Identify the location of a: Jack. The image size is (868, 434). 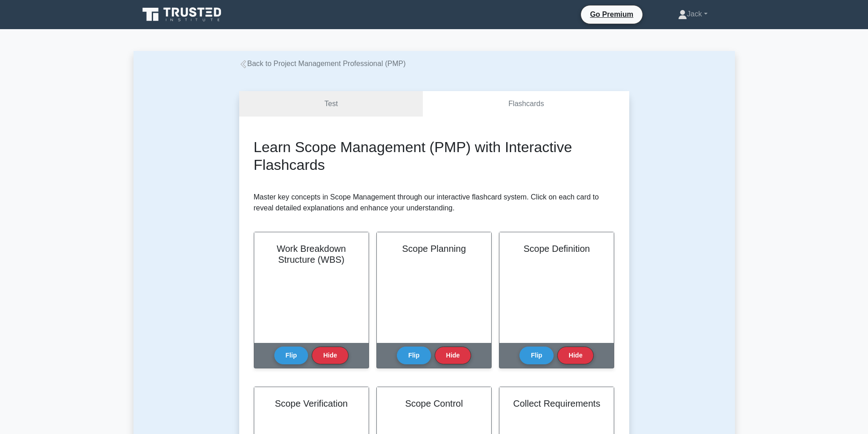
(693, 14).